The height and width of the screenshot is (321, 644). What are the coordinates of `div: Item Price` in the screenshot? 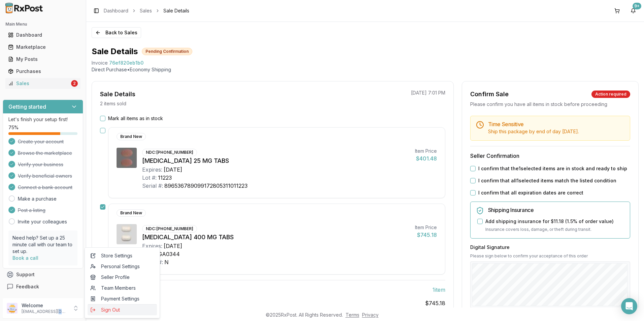 It's located at (426, 151).